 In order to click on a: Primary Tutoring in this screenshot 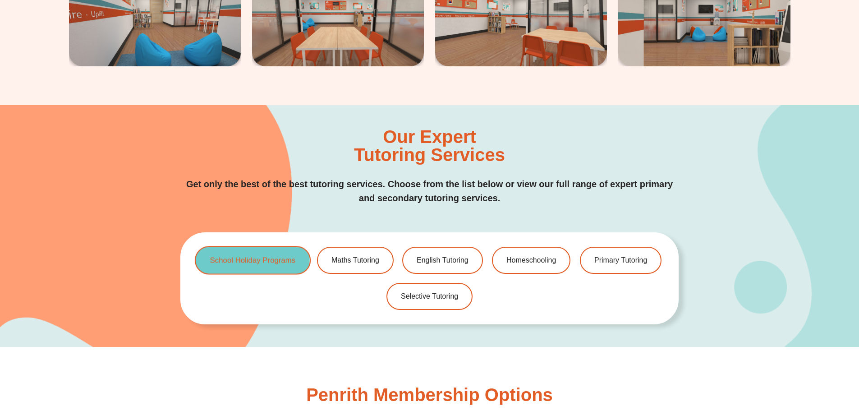, I will do `click(621, 260)`.